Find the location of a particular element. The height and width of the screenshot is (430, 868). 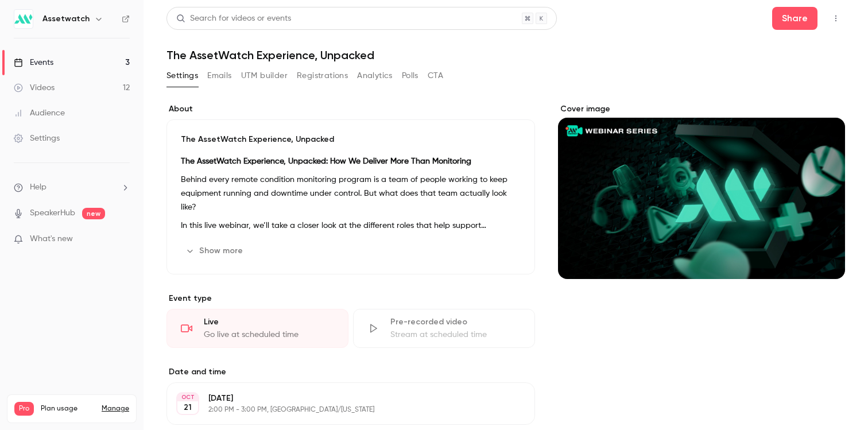

label: Cover image is located at coordinates (702, 109).